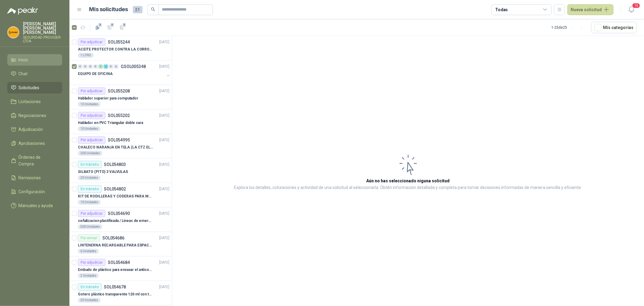  What do you see at coordinates (30, 101) in the screenshot?
I see `span: Licitaciones` at bounding box center [30, 101].